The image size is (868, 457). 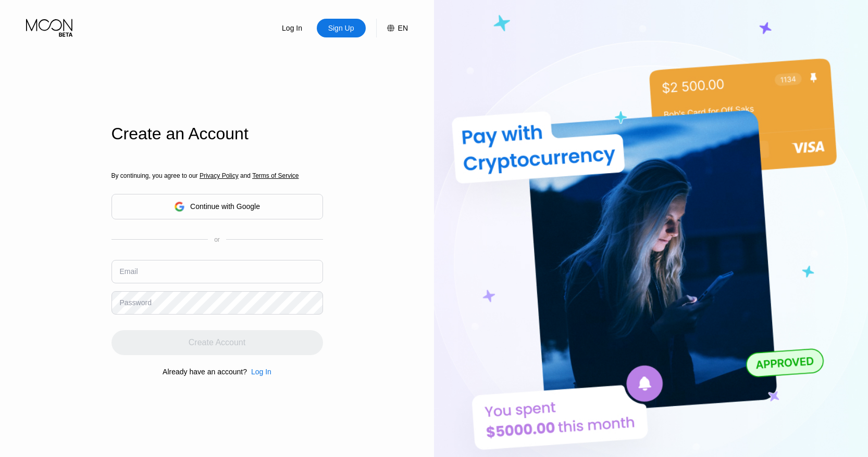 What do you see at coordinates (217, 240) in the screenshot?
I see `div: or` at bounding box center [217, 240].